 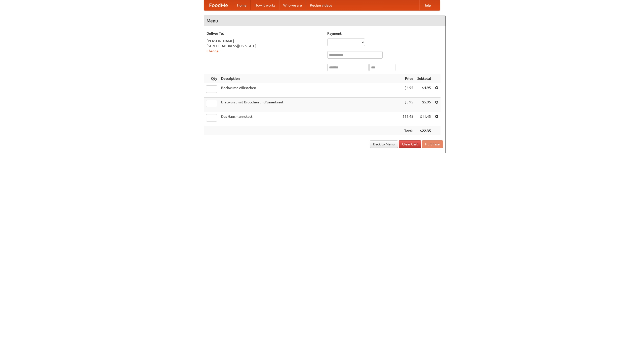 What do you see at coordinates (408, 131) in the screenshot?
I see `th: Total:` at bounding box center [408, 131].